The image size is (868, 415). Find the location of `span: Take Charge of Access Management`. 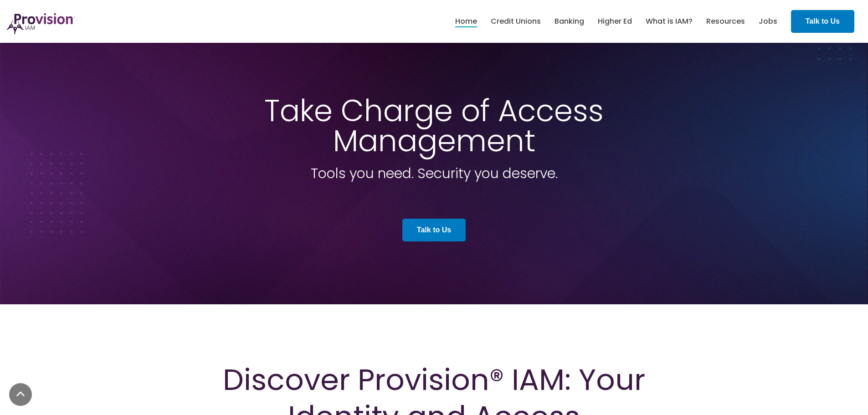

span: Take Charge of Access Management is located at coordinates (434, 126).